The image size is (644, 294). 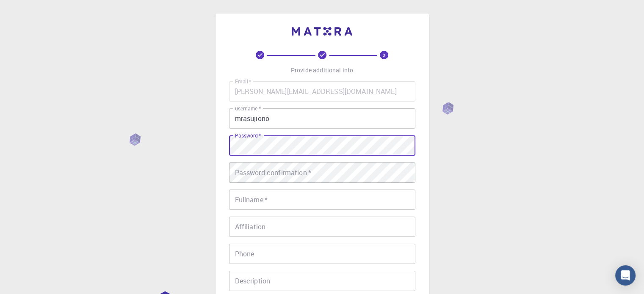 I want to click on div: Open Intercom Messenger, so click(x=625, y=275).